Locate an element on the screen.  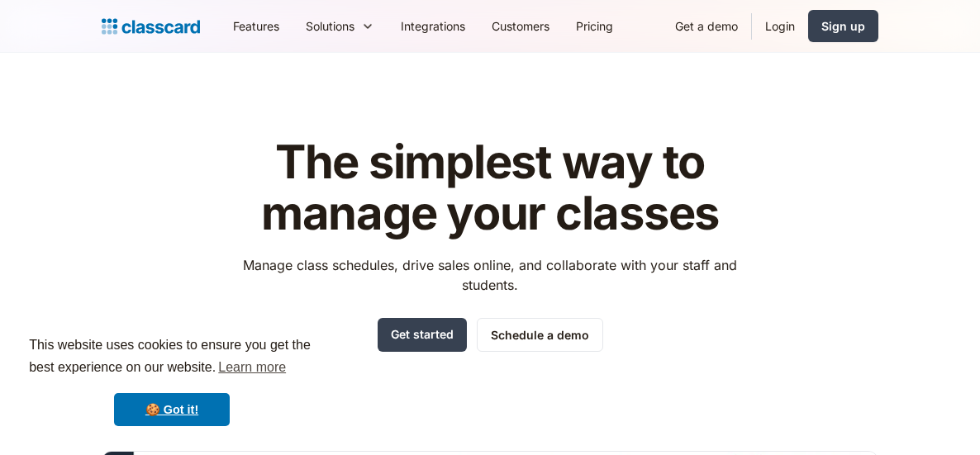
a: dismiss cookie message is located at coordinates (172, 410).